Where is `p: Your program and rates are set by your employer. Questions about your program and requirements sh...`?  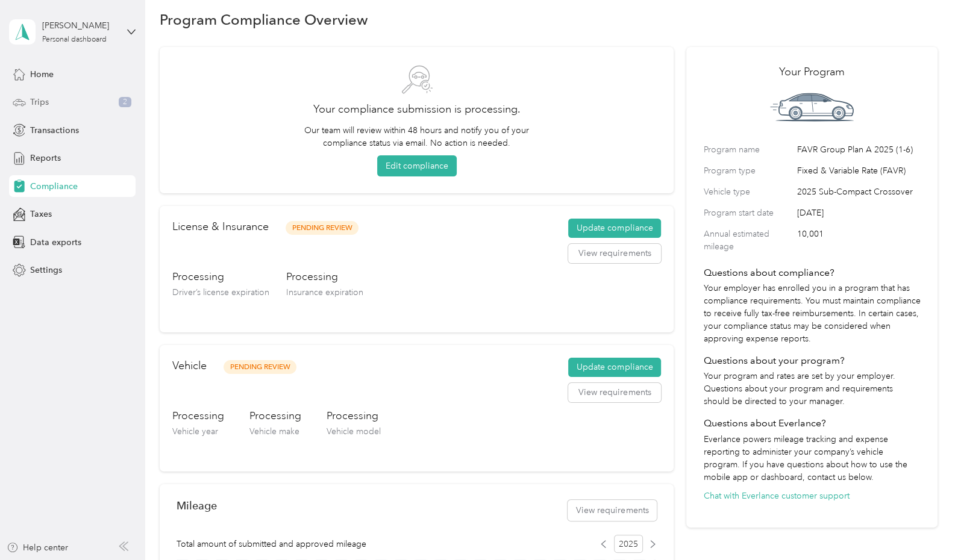
p: Your program and rates are set by your employer. Questions about your program and requirements sh... is located at coordinates (812, 388).